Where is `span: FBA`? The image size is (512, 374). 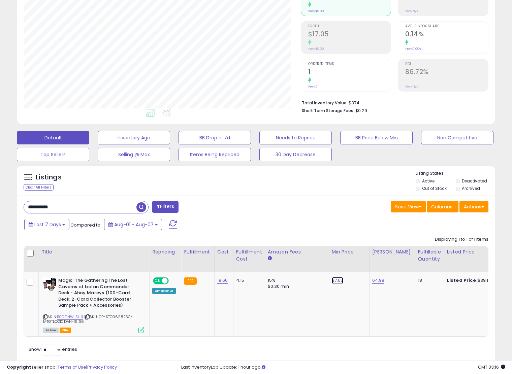 span: FBA is located at coordinates (65, 330).